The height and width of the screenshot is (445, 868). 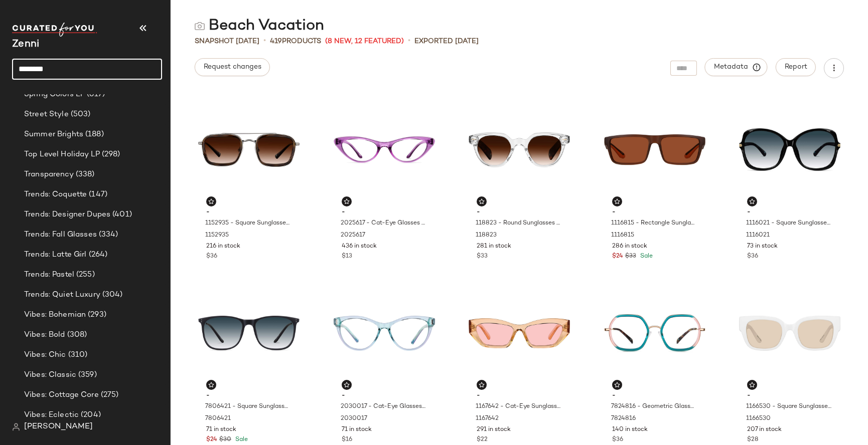 What do you see at coordinates (346, 440) in the screenshot?
I see `span: $16` at bounding box center [346, 440].